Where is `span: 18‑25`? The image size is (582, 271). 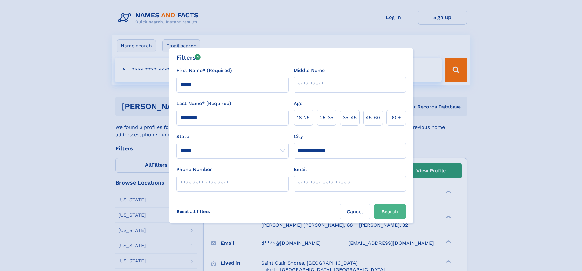 span: 18‑25 is located at coordinates (303, 118).